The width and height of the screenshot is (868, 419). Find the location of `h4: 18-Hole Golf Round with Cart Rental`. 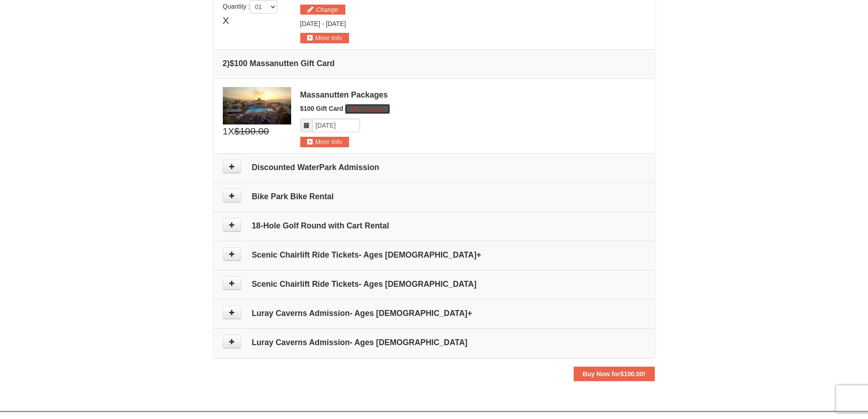

h4: 18-Hole Golf Round with Cart Rental is located at coordinates (434, 226).